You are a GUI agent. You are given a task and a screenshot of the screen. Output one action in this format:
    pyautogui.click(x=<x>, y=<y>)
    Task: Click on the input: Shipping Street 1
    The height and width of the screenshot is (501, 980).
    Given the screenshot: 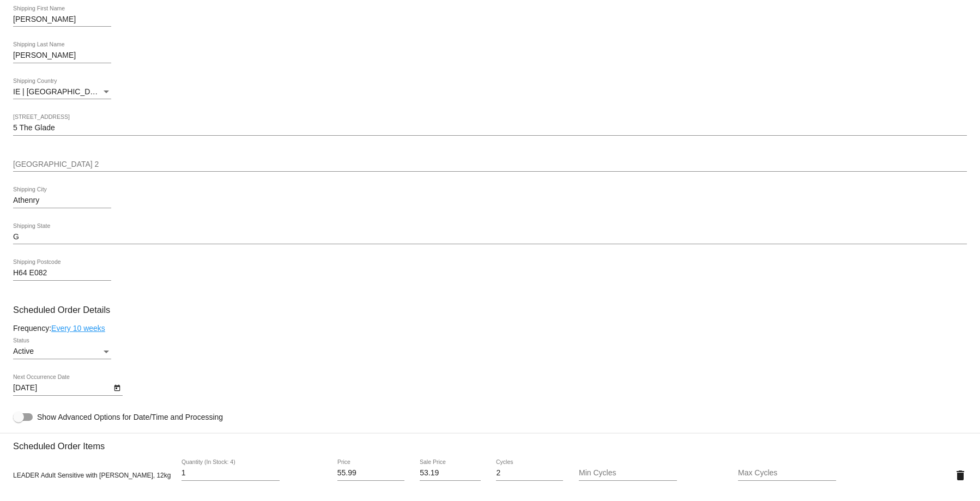 What is the action you would take?
    pyautogui.click(x=490, y=128)
    